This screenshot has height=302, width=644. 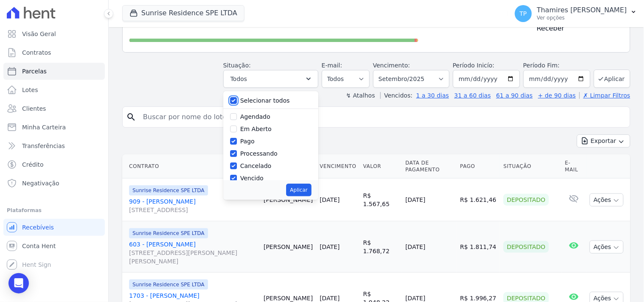 What do you see at coordinates (514, 95) in the screenshot?
I see `a: 61 a 90 dias` at bounding box center [514, 95].